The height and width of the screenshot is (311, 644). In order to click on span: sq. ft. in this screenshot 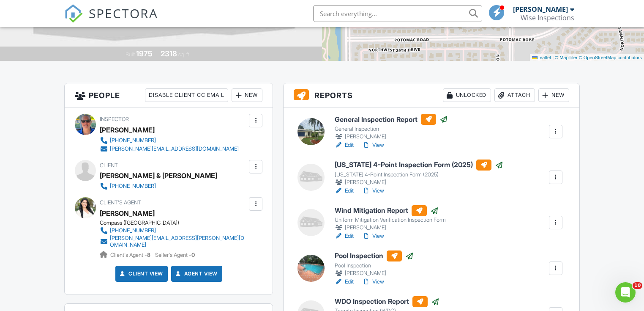, I will do `click(184, 54)`.